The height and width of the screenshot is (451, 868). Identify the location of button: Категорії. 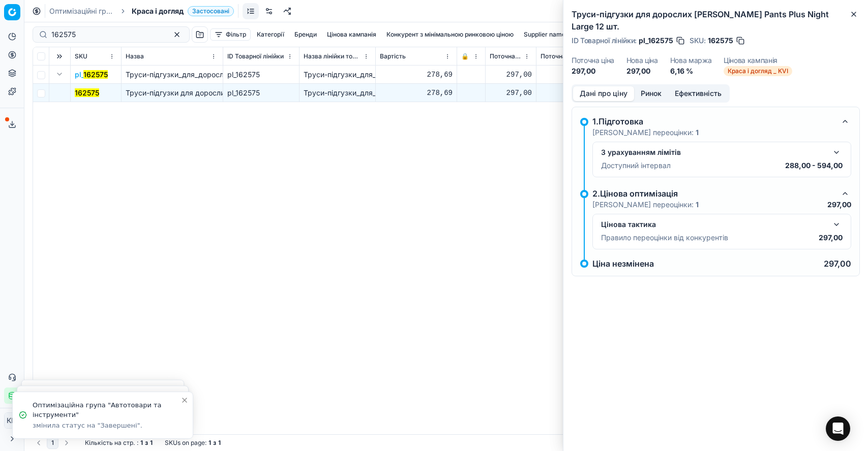
(270, 35).